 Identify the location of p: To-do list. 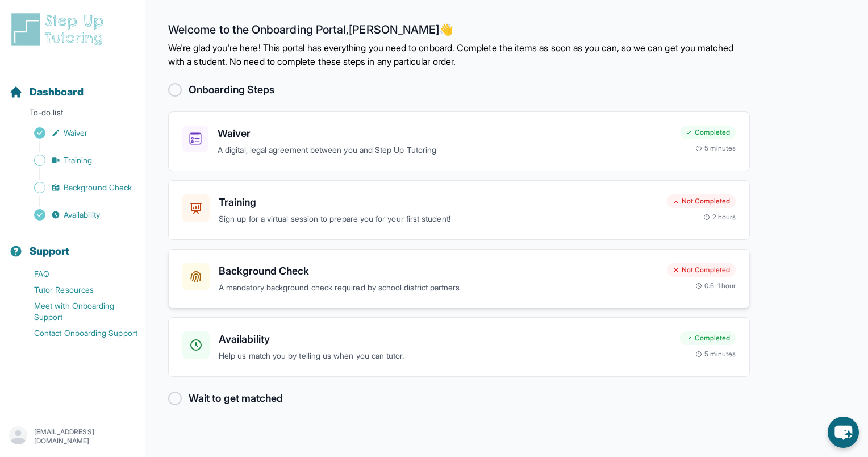
(72, 115).